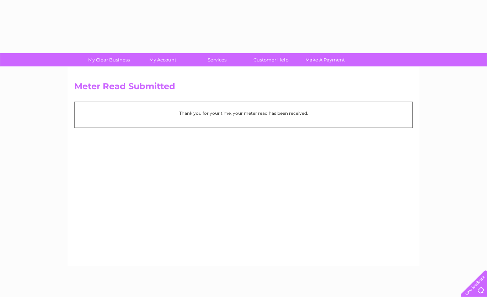 The width and height of the screenshot is (487, 297). Describe the element at coordinates (271, 60) in the screenshot. I see `a: Customer Help` at that location.